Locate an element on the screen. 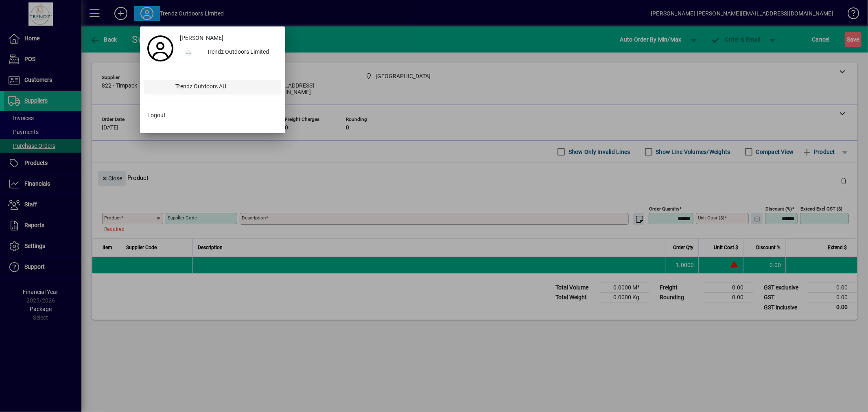 The width and height of the screenshot is (868, 412). div: Trendz Outdoors Limited is located at coordinates (241, 53).